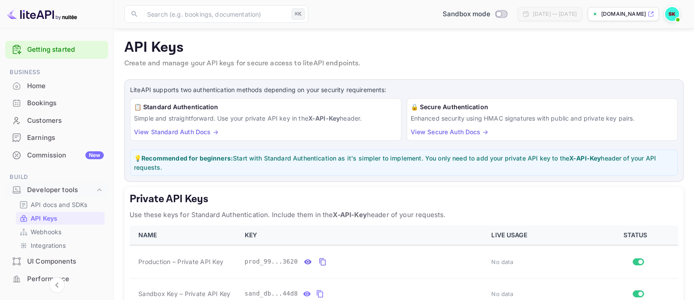  I want to click on div: Switch to Production mode, so click(475, 14).